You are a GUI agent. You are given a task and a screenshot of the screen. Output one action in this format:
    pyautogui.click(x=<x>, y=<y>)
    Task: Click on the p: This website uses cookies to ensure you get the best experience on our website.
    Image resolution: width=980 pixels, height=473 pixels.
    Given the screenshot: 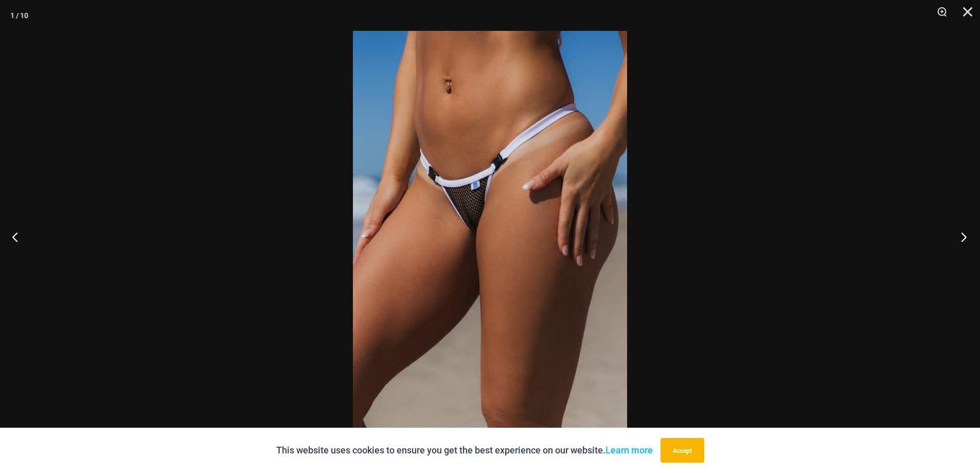 What is the action you would take?
    pyautogui.click(x=464, y=451)
    